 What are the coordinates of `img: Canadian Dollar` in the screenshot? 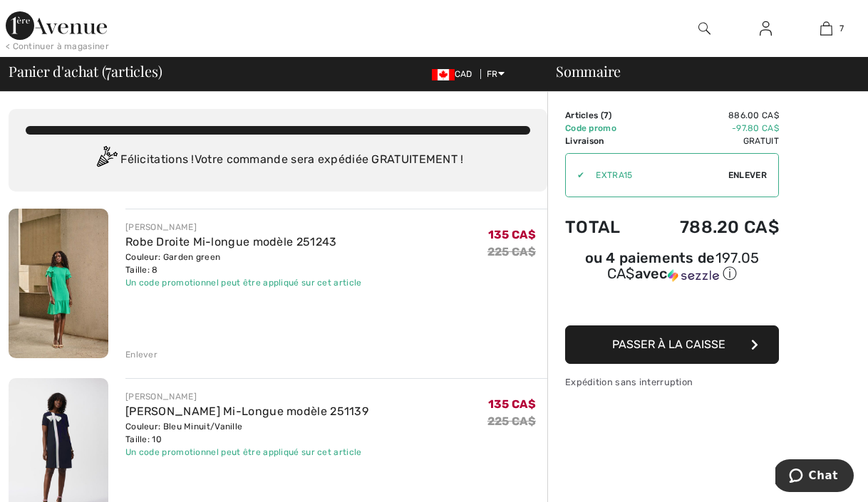 It's located at (443, 74).